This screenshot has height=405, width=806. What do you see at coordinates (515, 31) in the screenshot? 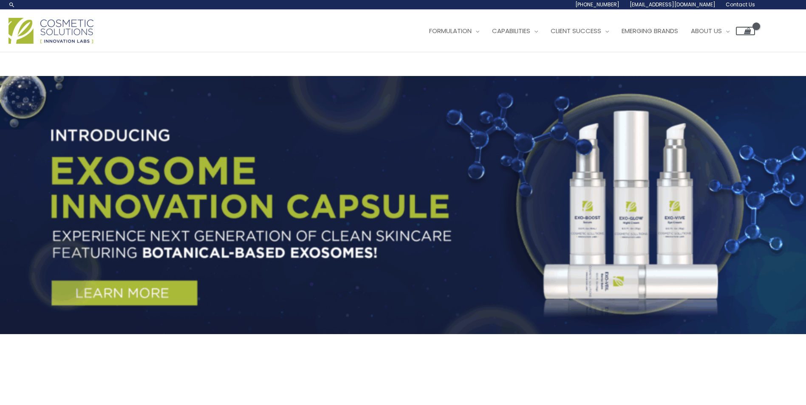
I see `a: Capabilities` at bounding box center [515, 31].